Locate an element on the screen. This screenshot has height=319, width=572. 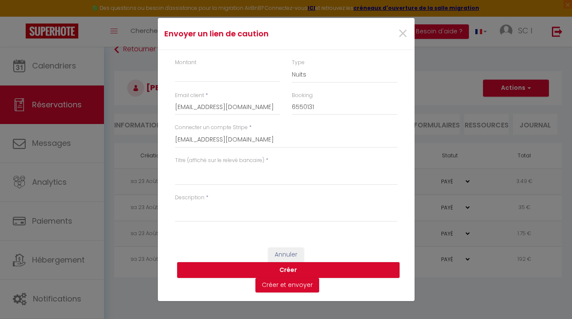
label: Type is located at coordinates (298, 62).